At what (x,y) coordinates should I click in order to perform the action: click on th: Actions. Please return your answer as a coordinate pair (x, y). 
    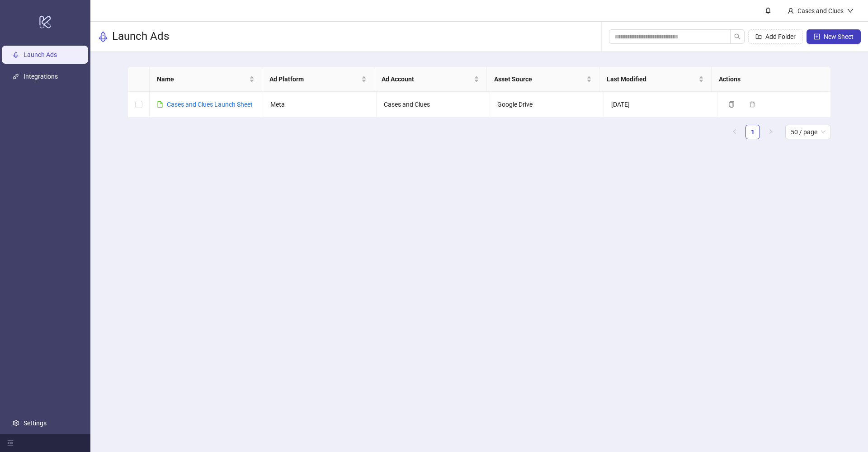
    Looking at the image, I should click on (768, 79).